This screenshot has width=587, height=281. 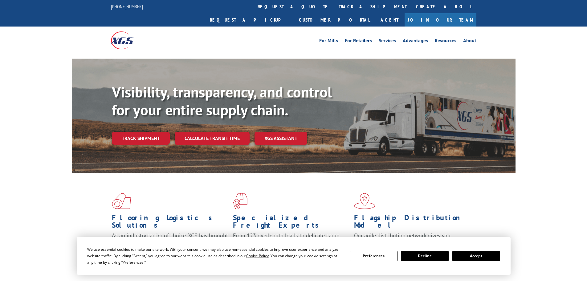 I want to click on img: xgs-icon-flagship-distribution-model-red, so click(x=364, y=201).